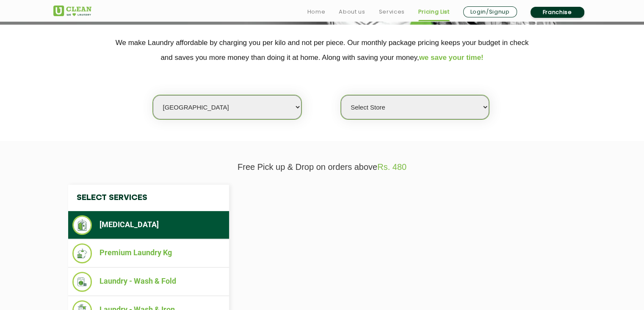 This screenshot has height=310, width=644. What do you see at coordinates (391, 12) in the screenshot?
I see `a: Services` at bounding box center [391, 12].